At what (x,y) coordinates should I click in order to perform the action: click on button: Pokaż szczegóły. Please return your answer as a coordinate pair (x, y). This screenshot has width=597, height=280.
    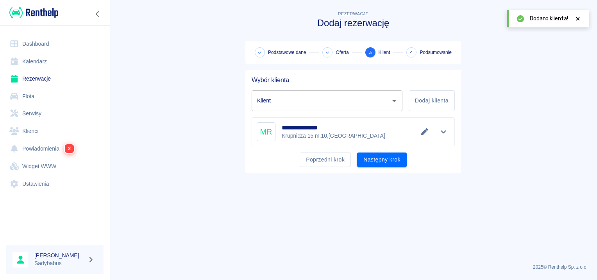
    Looking at the image, I should click on (444, 132).